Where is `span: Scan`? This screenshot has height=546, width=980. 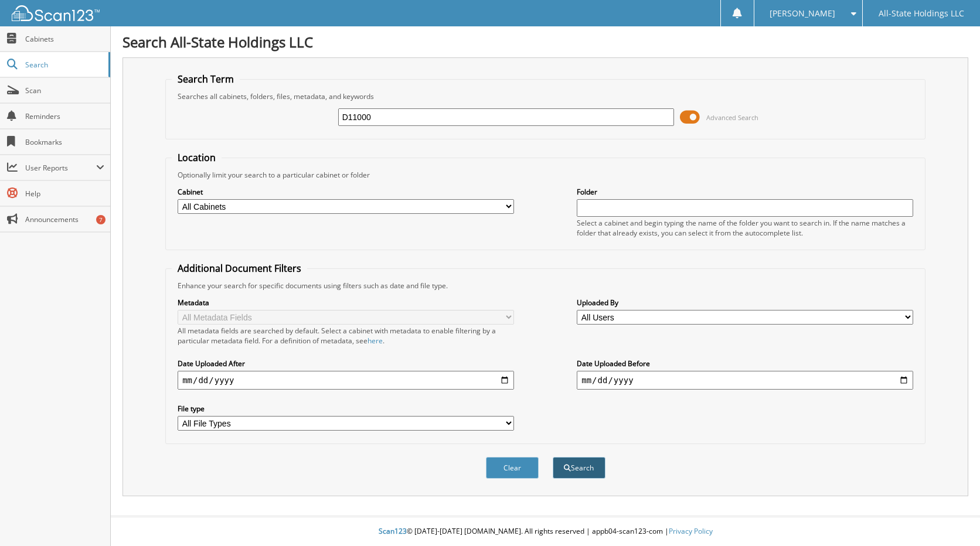 span: Scan is located at coordinates (64, 90).